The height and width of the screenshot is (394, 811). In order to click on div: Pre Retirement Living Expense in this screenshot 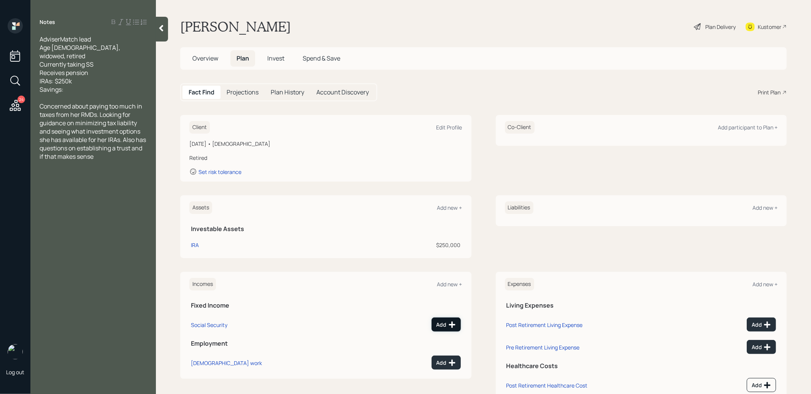, I will do `click(543, 347)`.